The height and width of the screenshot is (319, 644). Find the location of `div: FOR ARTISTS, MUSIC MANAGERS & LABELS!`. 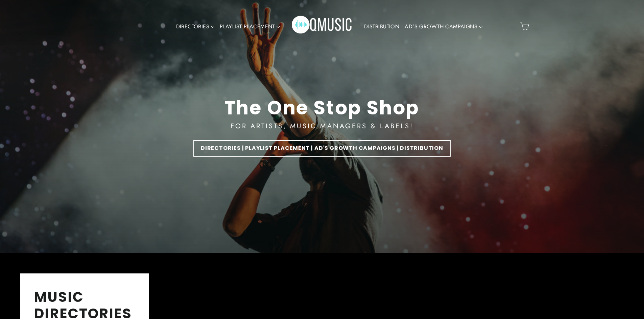

div: FOR ARTISTS, MUSIC MANAGERS & LABELS! is located at coordinates (322, 126).